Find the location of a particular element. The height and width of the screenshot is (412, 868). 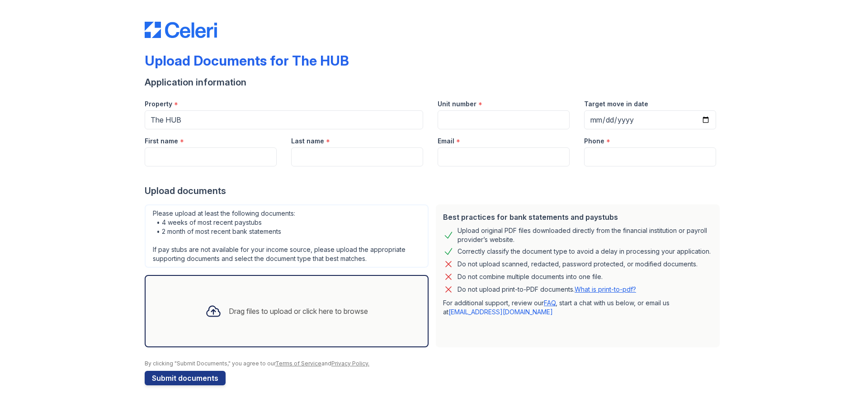

label: Target move in date is located at coordinates (616, 104).